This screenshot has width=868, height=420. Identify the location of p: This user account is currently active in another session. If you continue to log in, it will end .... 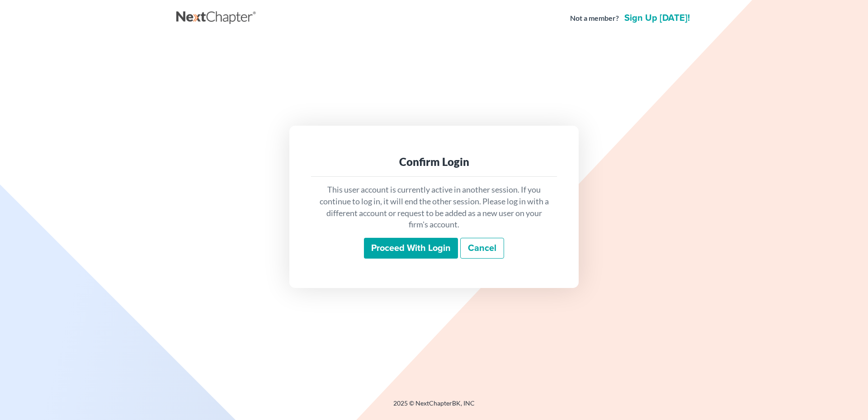
(434, 207).